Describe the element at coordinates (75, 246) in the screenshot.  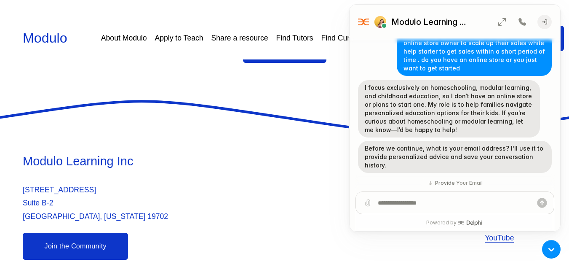
I see `a: Join the Community` at that location.